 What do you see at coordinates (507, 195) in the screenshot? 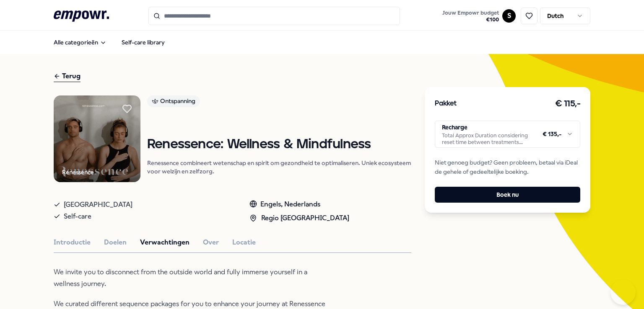
I see `button: Boek nu` at bounding box center [507, 195].